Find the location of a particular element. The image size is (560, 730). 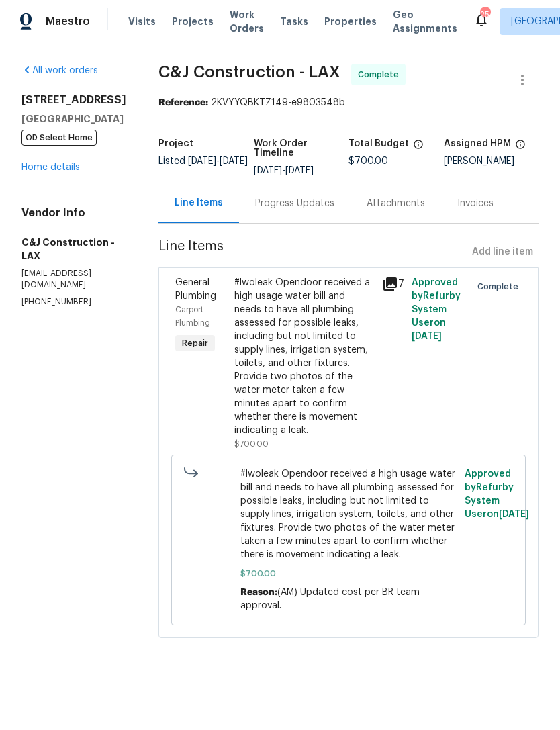

h5: Total Budget is located at coordinates (379, 144).